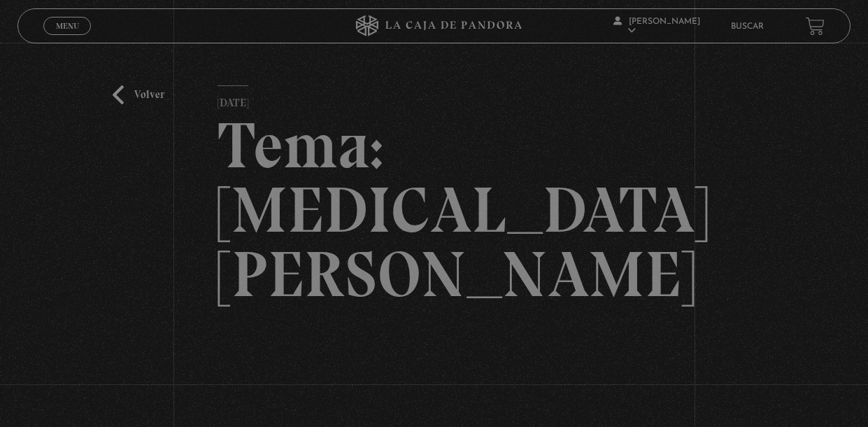 The height and width of the screenshot is (427, 868). Describe the element at coordinates (67, 39) in the screenshot. I see `span: Cerrar` at that location.